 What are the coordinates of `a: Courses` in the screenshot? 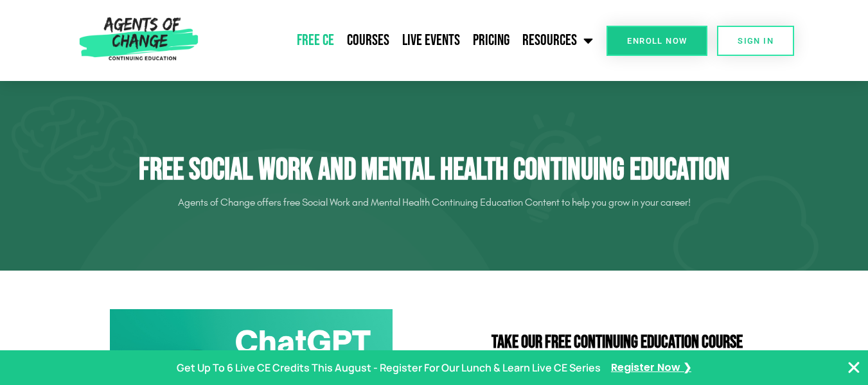 It's located at (368, 41).